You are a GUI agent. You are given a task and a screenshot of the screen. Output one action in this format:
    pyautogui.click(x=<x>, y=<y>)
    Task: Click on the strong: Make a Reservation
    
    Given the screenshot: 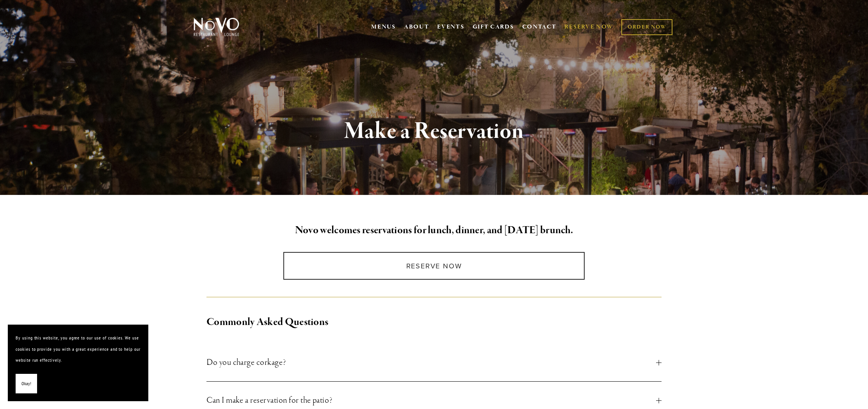 What is the action you would take?
    pyautogui.click(x=434, y=131)
    